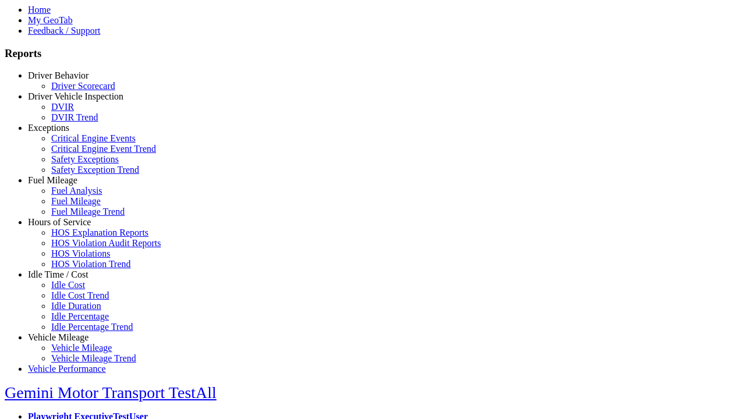 The width and height of the screenshot is (745, 419). Describe the element at coordinates (85, 159) in the screenshot. I see `a: Safety Exceptions` at that location.